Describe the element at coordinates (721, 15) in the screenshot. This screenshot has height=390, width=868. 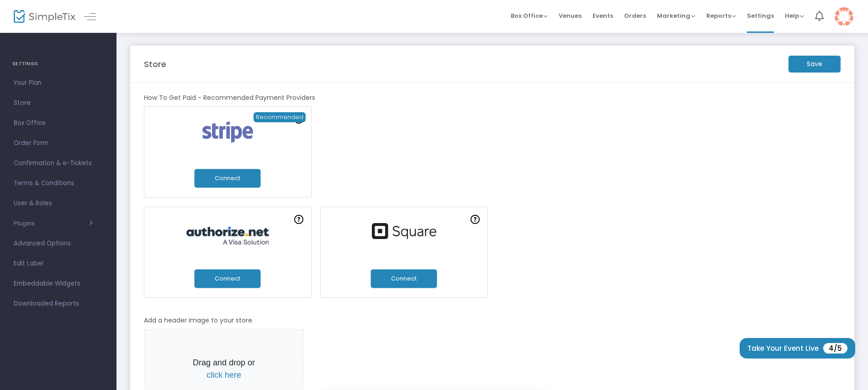
I see `span: Reports` at that location.